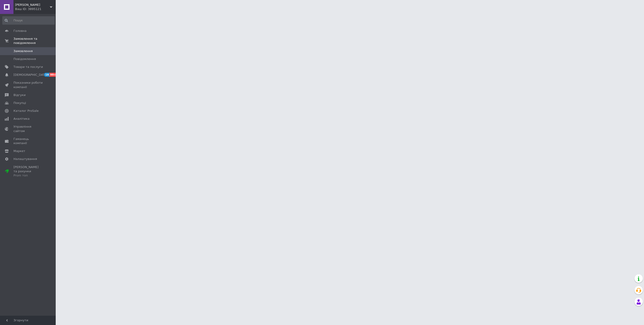  I want to click on input: Пошук, so click(29, 20).